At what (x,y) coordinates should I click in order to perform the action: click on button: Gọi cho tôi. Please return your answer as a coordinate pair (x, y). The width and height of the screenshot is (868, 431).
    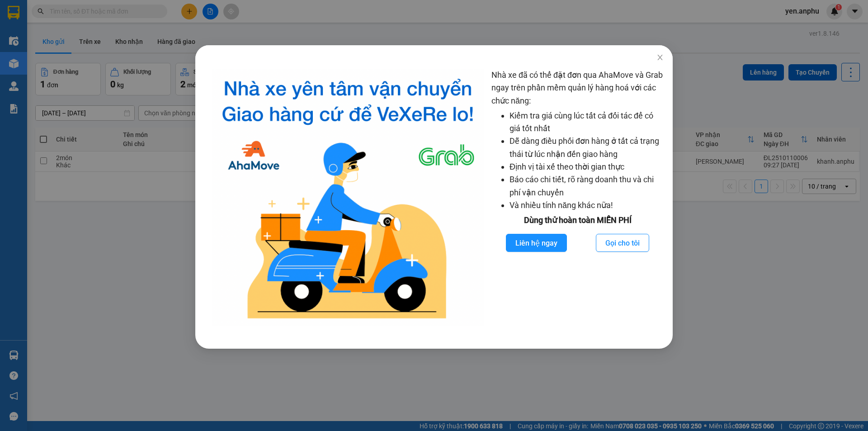
    Looking at the image, I should click on (623, 242).